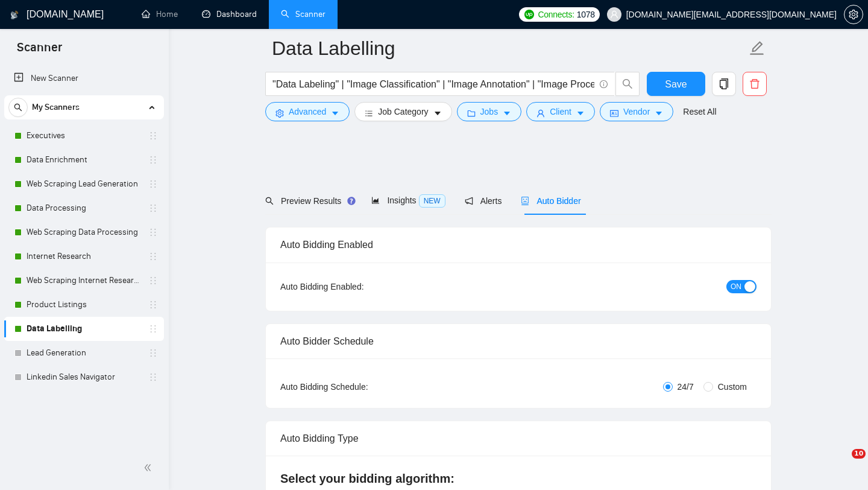 This screenshot has height=490, width=868. What do you see at coordinates (308, 112) in the screenshot?
I see `span: Advanced` at bounding box center [308, 112].